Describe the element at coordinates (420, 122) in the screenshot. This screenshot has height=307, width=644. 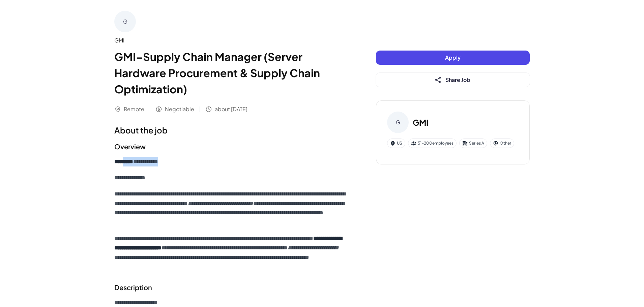
I see `h3: GMI` at that location.